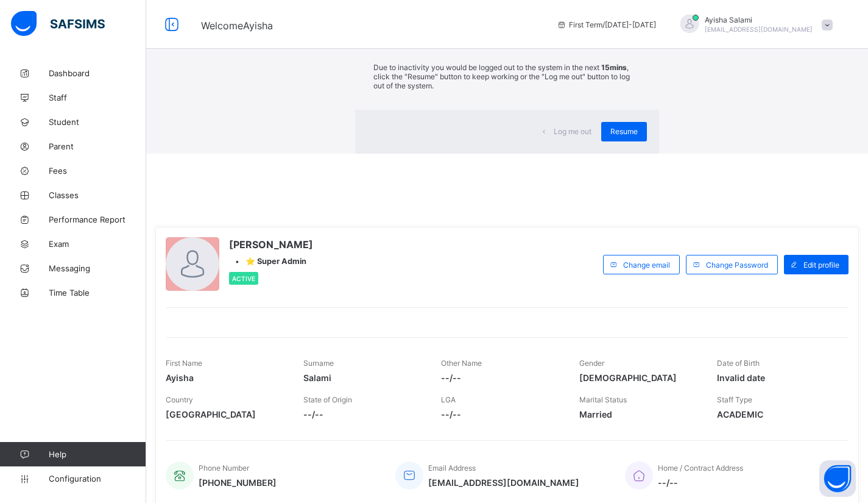 This screenshot has width=868, height=503. Describe the element at coordinates (97, 454) in the screenshot. I see `span: Help` at that location.